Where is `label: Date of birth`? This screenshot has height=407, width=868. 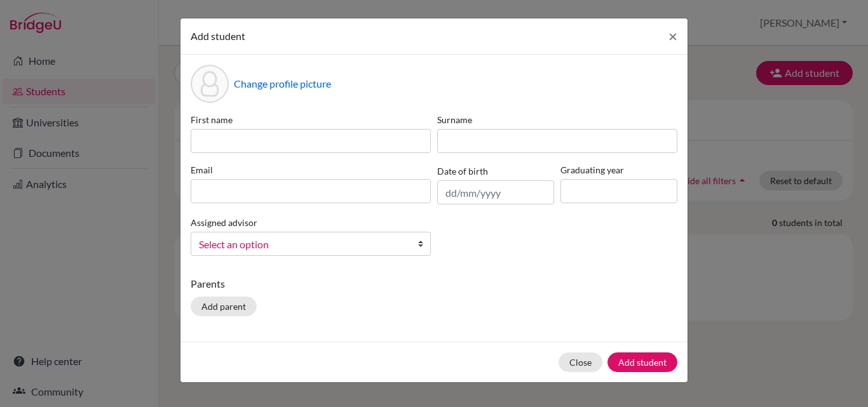
label: Date of birth is located at coordinates (463, 171).